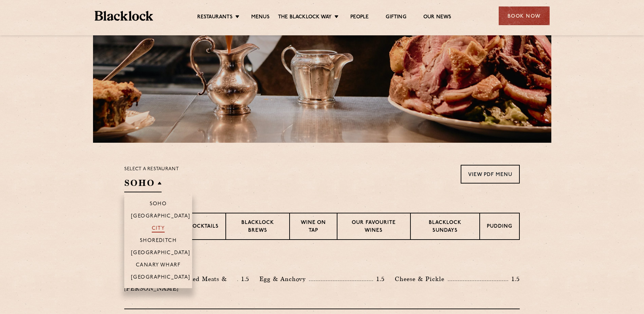  Describe the element at coordinates (258, 227) in the screenshot. I see `p: Blacklock Brews` at that location.